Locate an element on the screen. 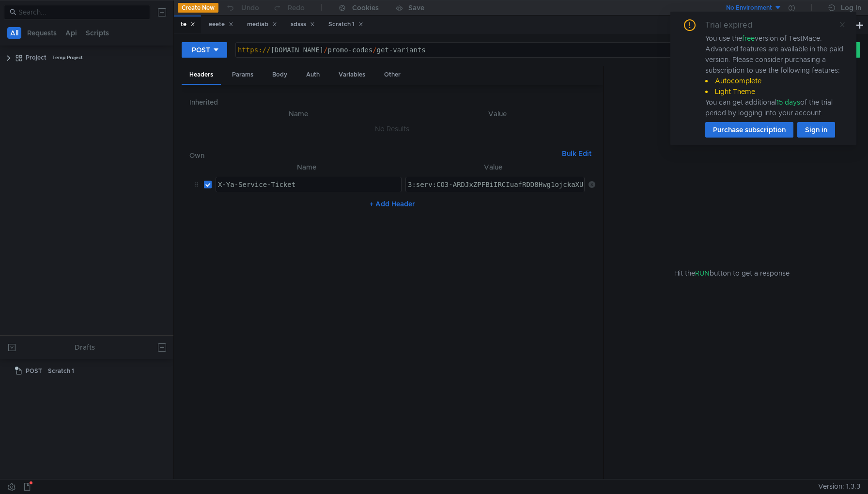 Image resolution: width=868 pixels, height=494 pixels. div: No Environment is located at coordinates (749, 8).